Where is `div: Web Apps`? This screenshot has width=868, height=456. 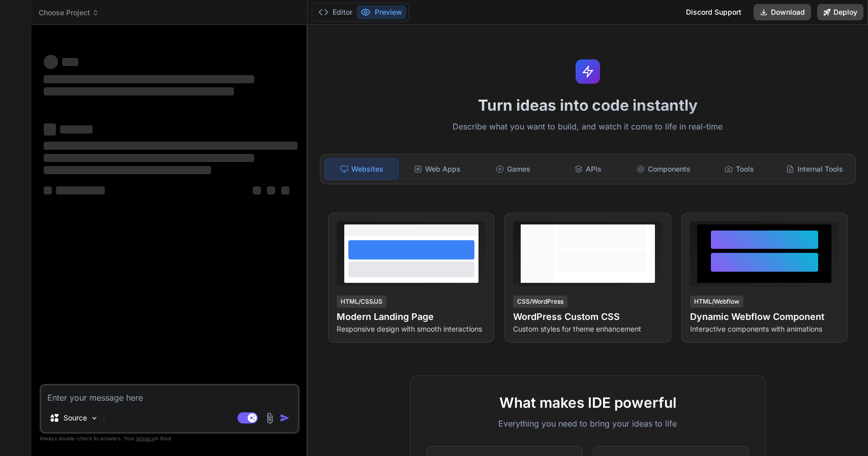 div: Web Apps is located at coordinates (437, 169).